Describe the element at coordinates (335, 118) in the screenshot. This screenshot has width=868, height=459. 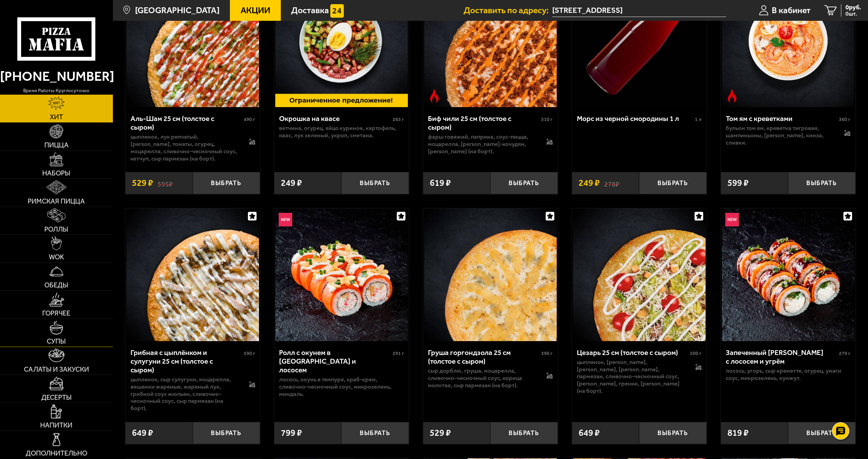
I see `div: Окрошка на квасе` at that location.